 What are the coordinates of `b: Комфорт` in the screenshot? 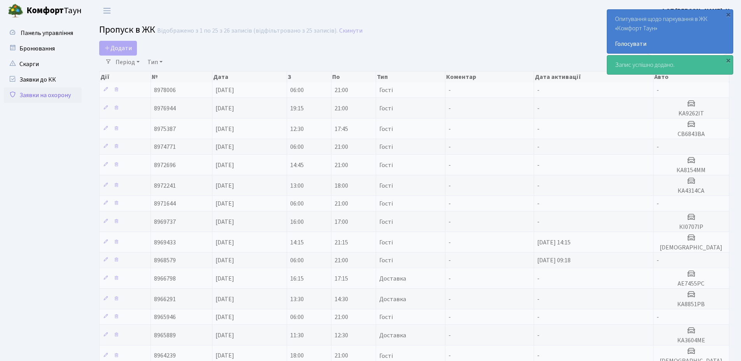 It's located at (45, 10).